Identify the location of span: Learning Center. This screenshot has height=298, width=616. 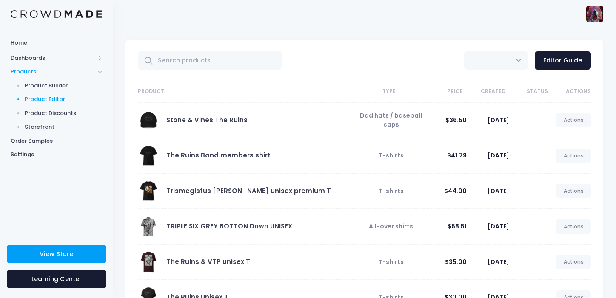
(57, 279).